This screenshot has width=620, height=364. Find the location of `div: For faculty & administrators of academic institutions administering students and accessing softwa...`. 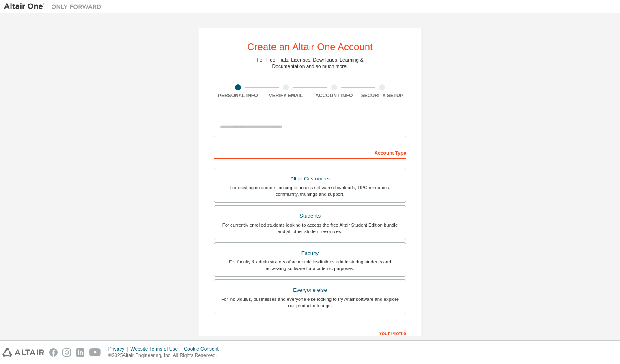

div: For faculty & administrators of academic institutions administering students and accessing softwa... is located at coordinates (310, 265).